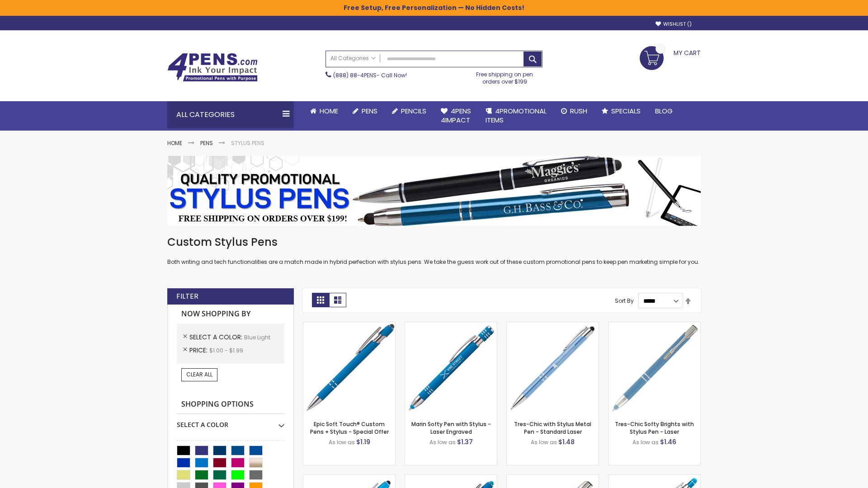  I want to click on a: (888) 88-4PENS, so click(355, 75).